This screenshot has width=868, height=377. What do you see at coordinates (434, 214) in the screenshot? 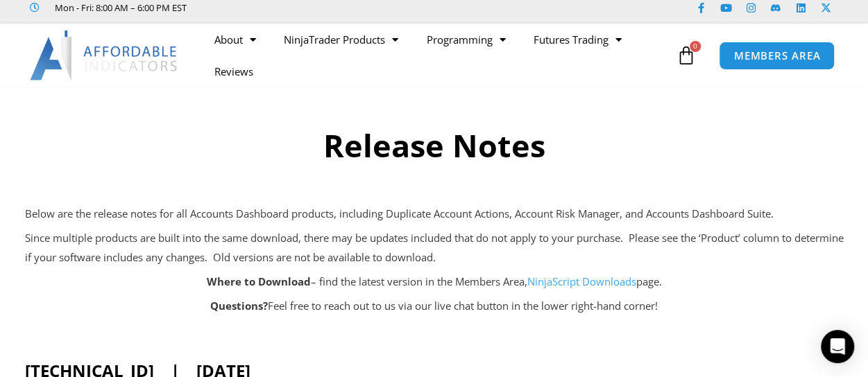
I see `p: Below are the release notes for all Accounts Dashboard products, including Duplicate Account Acti...` at bounding box center [434, 214].